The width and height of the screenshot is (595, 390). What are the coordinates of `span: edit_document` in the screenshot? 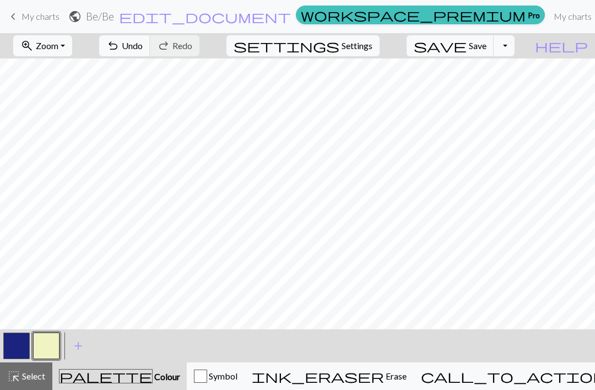 It's located at (205, 17).